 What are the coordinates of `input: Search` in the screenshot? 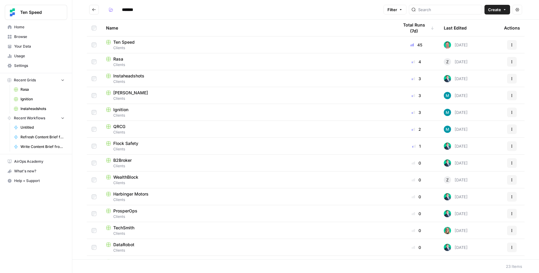 It's located at (449, 10).